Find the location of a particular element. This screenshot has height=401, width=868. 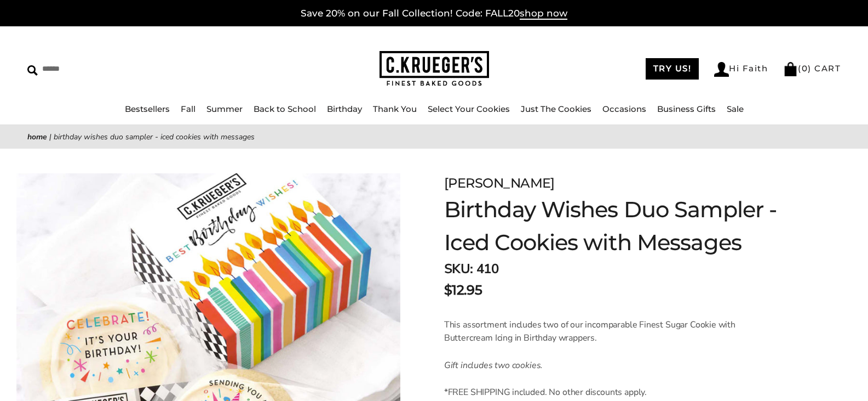

a: Select Your Cookies is located at coordinates (469, 109).